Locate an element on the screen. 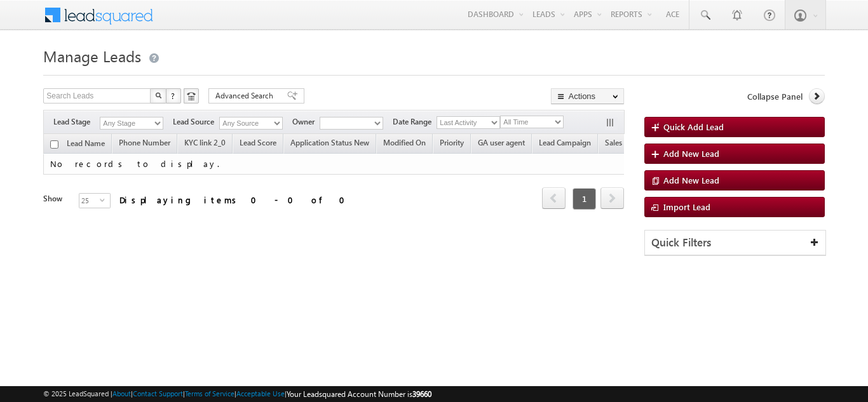  a: prev is located at coordinates (554, 199).